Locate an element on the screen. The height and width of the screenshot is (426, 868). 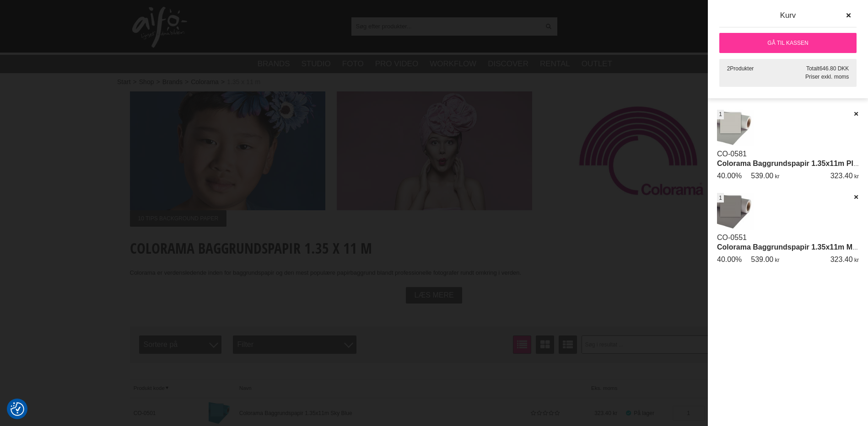
button: Samtykkepræferencer is located at coordinates (17, 409).